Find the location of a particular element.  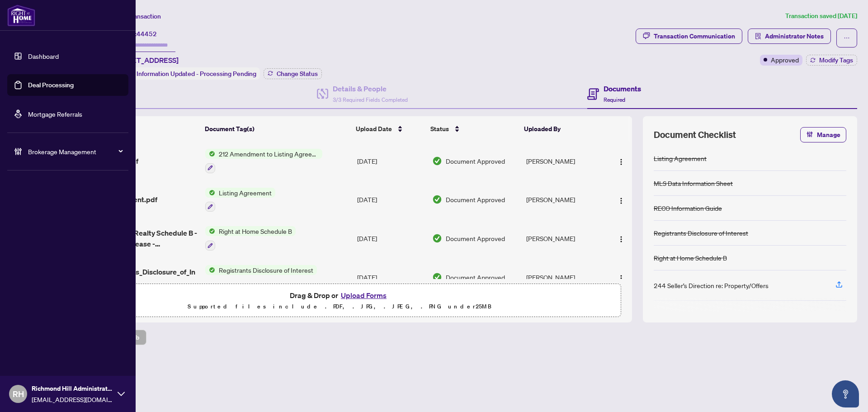

a: Dashboard is located at coordinates (43, 56).